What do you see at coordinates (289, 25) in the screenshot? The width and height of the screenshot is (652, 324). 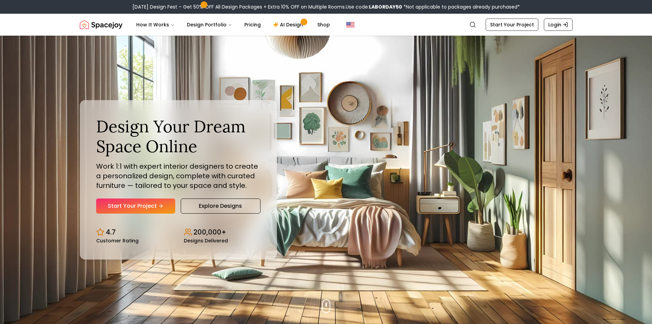 I see `a: AI Design` at bounding box center [289, 25].